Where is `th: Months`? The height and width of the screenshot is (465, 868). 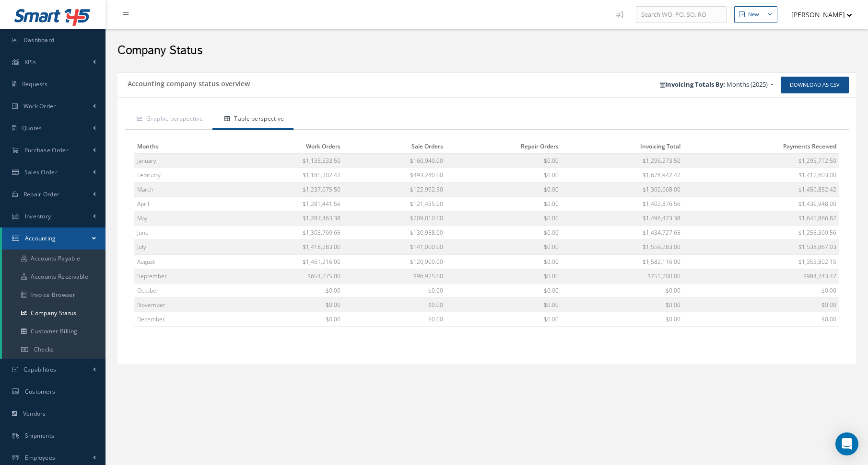 th: Months is located at coordinates (181, 147).